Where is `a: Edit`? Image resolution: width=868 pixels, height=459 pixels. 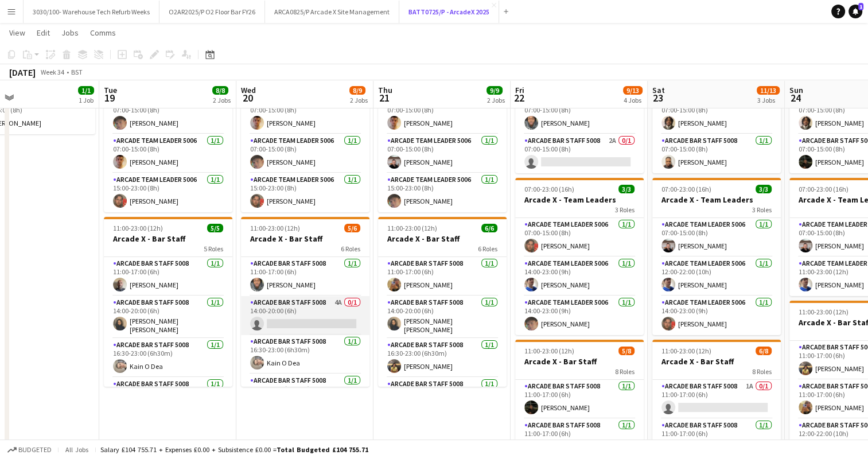
a: Edit is located at coordinates (43, 32).